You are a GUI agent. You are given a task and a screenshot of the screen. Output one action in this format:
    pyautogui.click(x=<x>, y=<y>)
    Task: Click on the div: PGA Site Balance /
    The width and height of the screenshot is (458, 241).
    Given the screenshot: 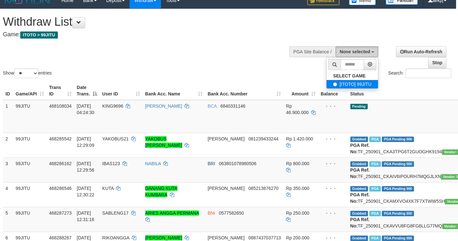 What is the action you would take?
    pyautogui.click(x=312, y=52)
    